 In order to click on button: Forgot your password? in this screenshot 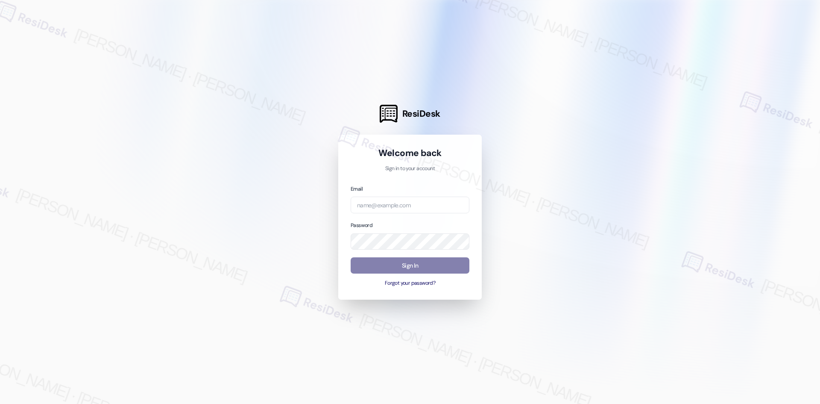, I will do `click(410, 283)`.